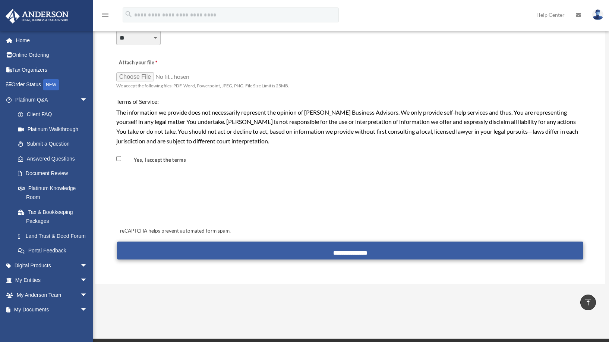 This screenshot has width=609, height=342. I want to click on a: Online Ordering, so click(52, 55).